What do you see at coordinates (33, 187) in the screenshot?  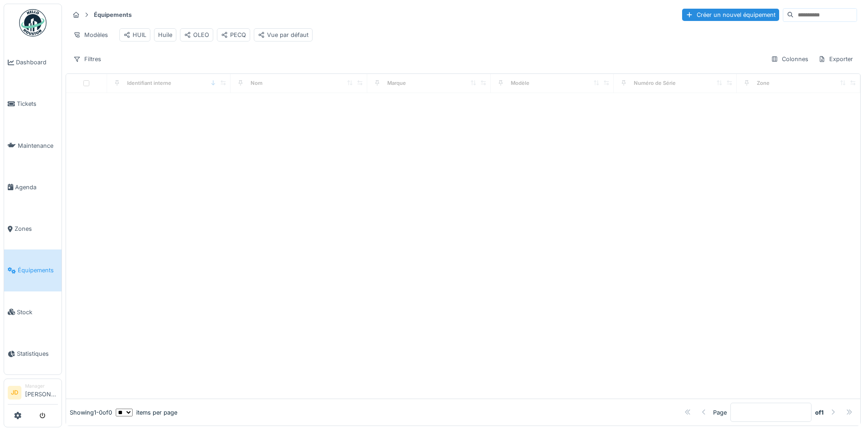 I see `a: Agenda` at bounding box center [33, 187].